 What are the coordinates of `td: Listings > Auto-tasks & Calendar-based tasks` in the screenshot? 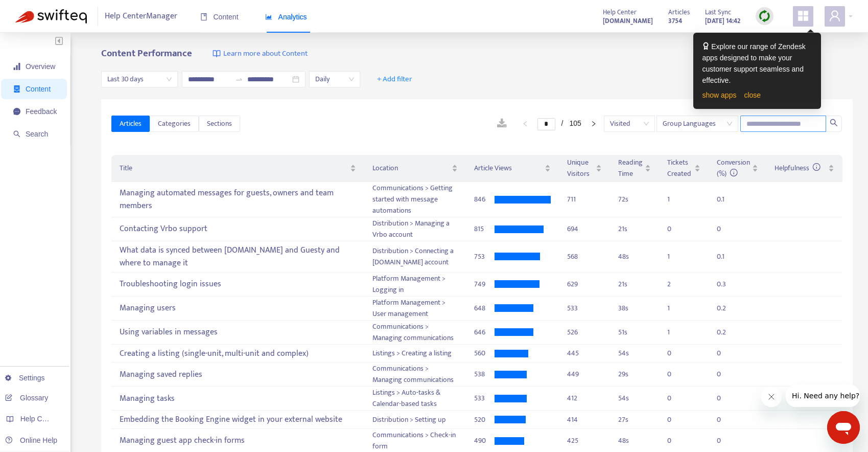 It's located at (414, 398).